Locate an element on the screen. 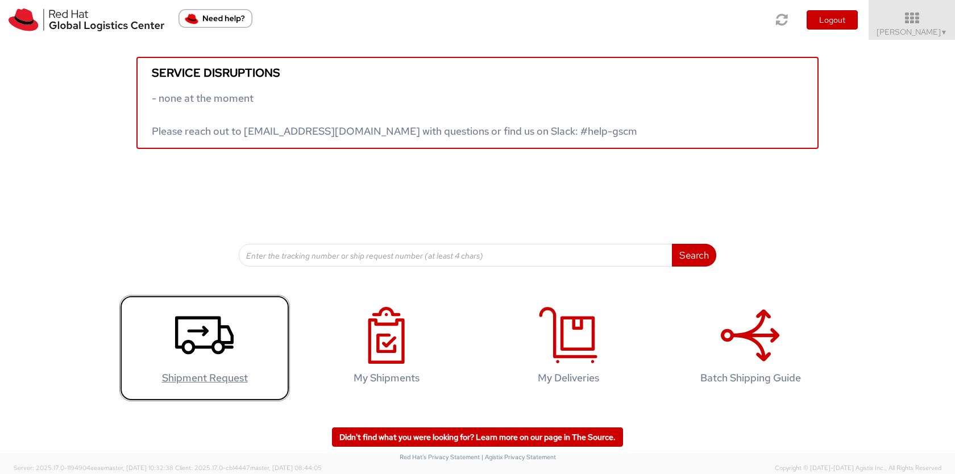 This screenshot has width=955, height=474. a: Red Hat's Privacy Statement is located at coordinates (439, 457).